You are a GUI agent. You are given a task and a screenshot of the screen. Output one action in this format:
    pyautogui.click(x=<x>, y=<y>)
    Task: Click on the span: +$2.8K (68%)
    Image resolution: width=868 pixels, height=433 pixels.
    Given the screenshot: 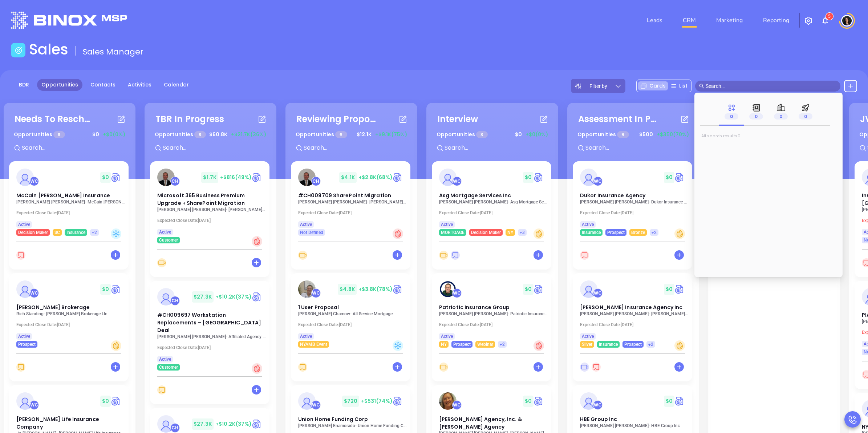 What is the action you would take?
    pyautogui.click(x=376, y=177)
    